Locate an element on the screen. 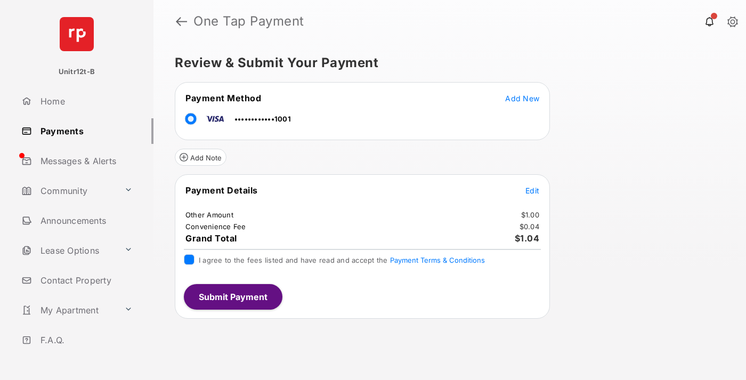 This screenshot has width=746, height=380. span: ••••••••••••1001 is located at coordinates (263, 119).